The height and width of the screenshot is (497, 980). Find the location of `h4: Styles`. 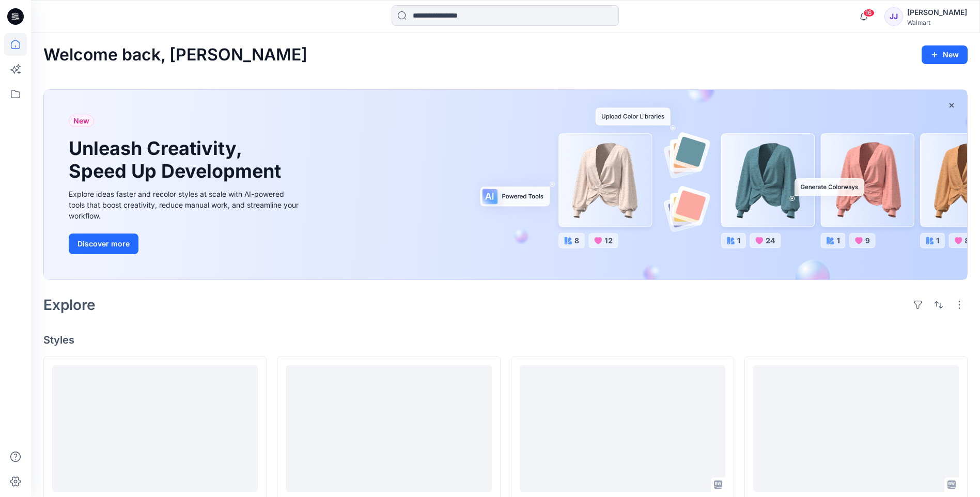

h4: Styles is located at coordinates (505, 340).